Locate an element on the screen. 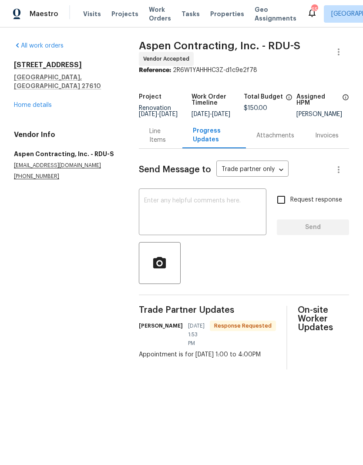 Image resolution: width=363 pixels, height=465 pixels. h4: Vendor Info is located at coordinates (66, 135).